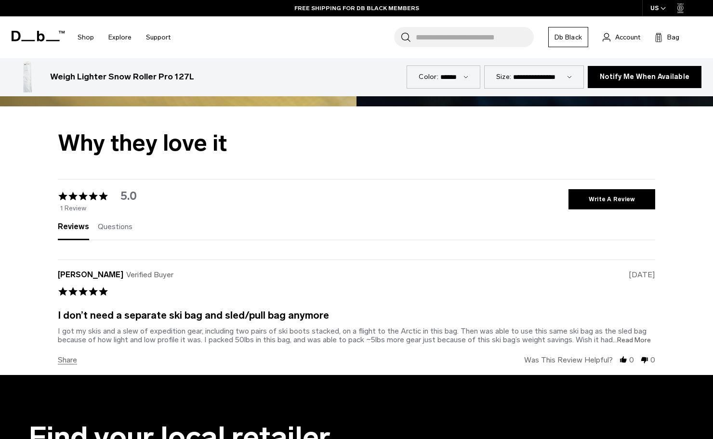 This screenshot has height=439, width=713. I want to click on button: Bag, so click(666, 37).